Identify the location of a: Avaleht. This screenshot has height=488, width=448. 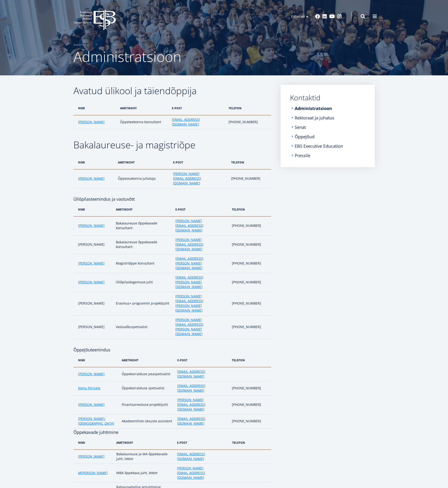
(78, 45).